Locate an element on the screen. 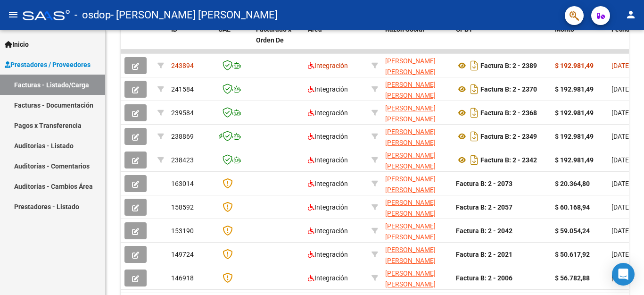  div: Open Intercom Messenger is located at coordinates (623, 274).